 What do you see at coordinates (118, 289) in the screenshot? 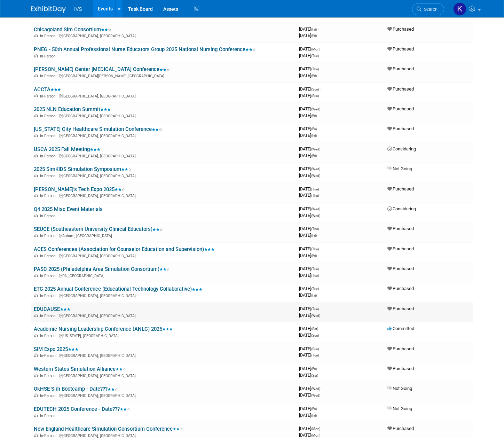
I see `a: ETC 2025 Annual Conference (Educational Technology Collaborative)` at bounding box center [118, 289].